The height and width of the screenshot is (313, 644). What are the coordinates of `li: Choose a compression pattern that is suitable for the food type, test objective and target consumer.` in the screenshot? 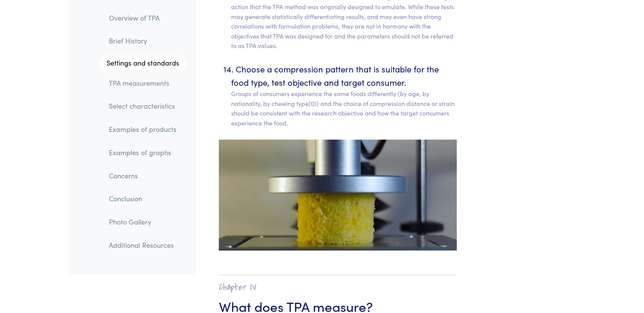 It's located at (343, 95).